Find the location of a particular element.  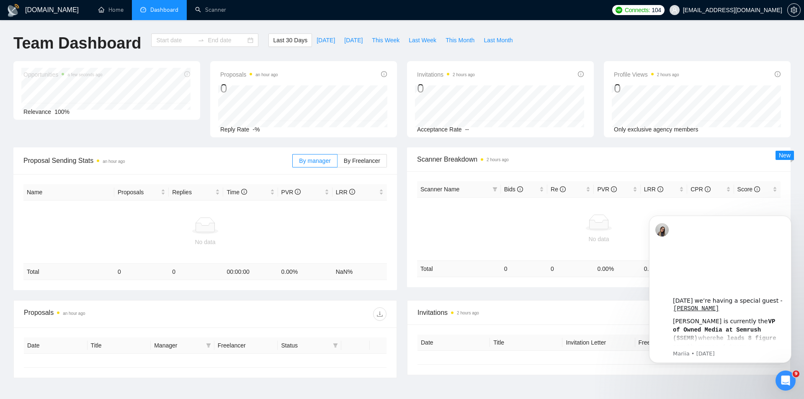

td: Total is located at coordinates (69, 272).